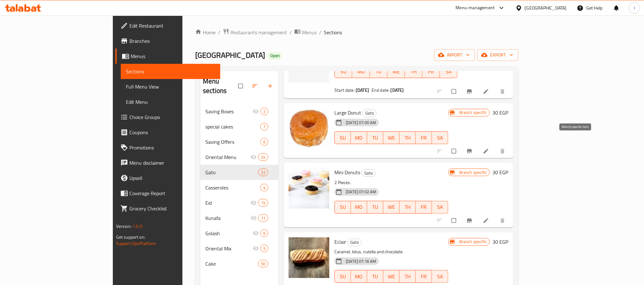 Image resolution: width=644 pixels, height=285 pixels. What do you see at coordinates (380, 90) in the screenshot?
I see `span: End date:` at bounding box center [380, 90].